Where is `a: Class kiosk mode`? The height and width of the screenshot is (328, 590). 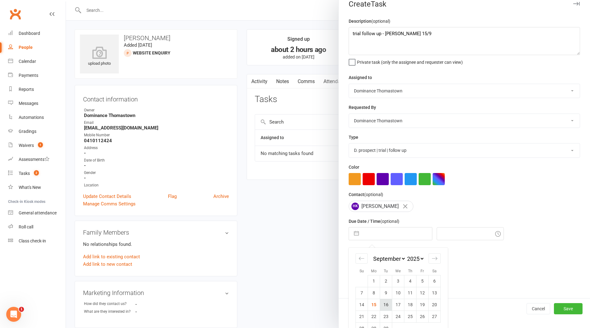
a: Class kiosk mode is located at coordinates (37, 241).